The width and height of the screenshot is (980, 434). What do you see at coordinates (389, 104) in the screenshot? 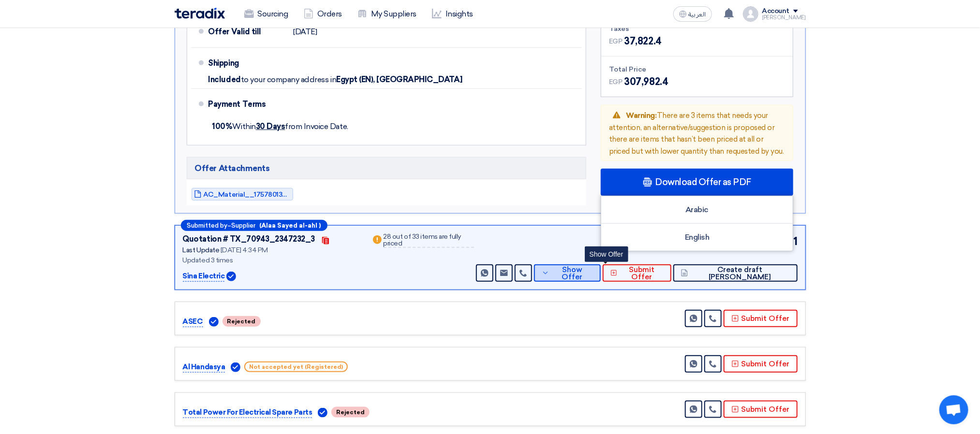
I see `div: Payment Terms` at bounding box center [389, 104].